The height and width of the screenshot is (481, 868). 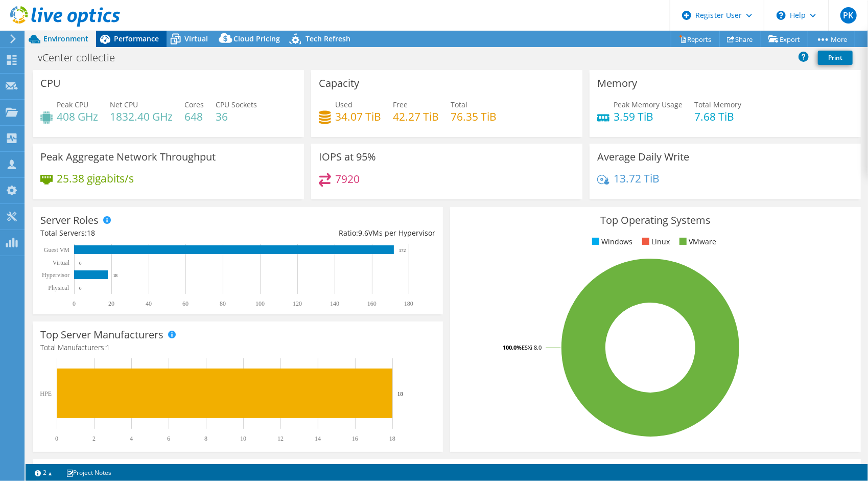 I want to click on span: Peak Memory Usage, so click(x=648, y=105).